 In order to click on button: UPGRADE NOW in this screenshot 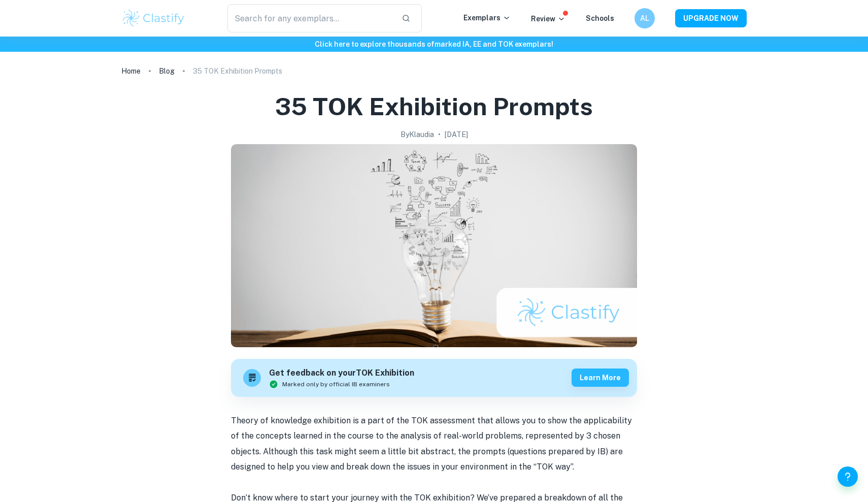, I will do `click(711, 18)`.